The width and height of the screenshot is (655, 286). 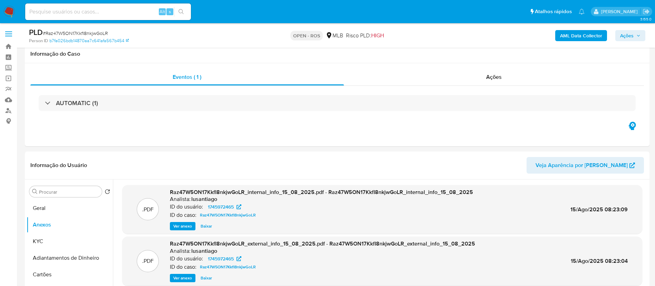 What do you see at coordinates (630, 36) in the screenshot?
I see `button: Ações` at bounding box center [630, 36].